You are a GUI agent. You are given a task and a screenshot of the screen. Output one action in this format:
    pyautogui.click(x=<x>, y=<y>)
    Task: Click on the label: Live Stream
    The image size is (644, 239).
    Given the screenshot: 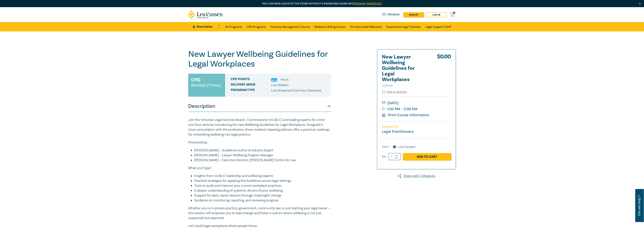 What is the action you would take?
    pyautogui.click(x=407, y=147)
    